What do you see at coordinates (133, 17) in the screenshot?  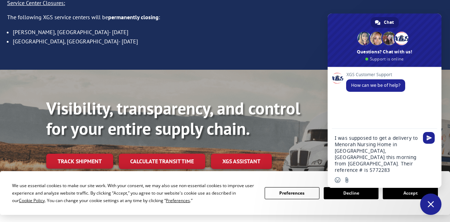 I see `strong: permanently closing` at bounding box center [133, 17].